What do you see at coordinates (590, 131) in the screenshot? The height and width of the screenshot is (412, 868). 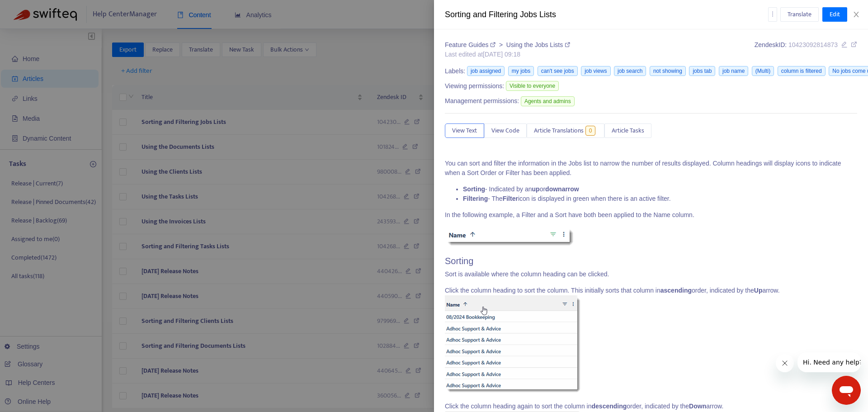 I see `span: 0` at bounding box center [590, 131].